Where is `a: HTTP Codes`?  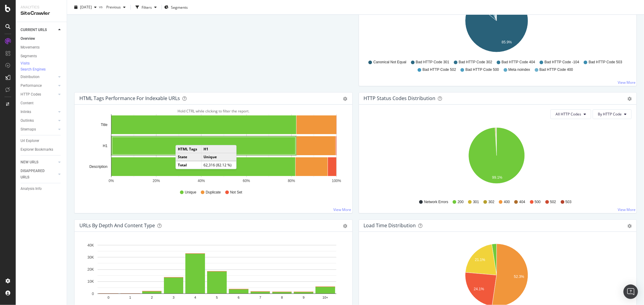
a: HTTP Codes is located at coordinates (38, 95).